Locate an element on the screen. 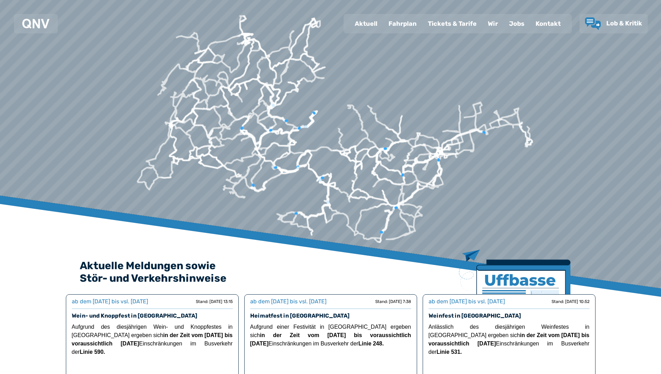 Image resolution: width=661 pixels, height=374 pixels. strong: 590. is located at coordinates (99, 352).